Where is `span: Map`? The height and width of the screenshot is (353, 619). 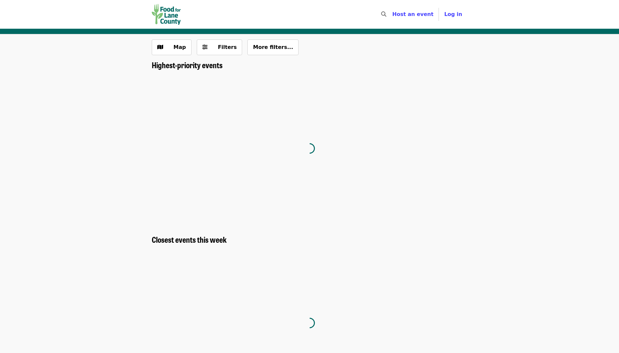 span: Map is located at coordinates (180, 47).